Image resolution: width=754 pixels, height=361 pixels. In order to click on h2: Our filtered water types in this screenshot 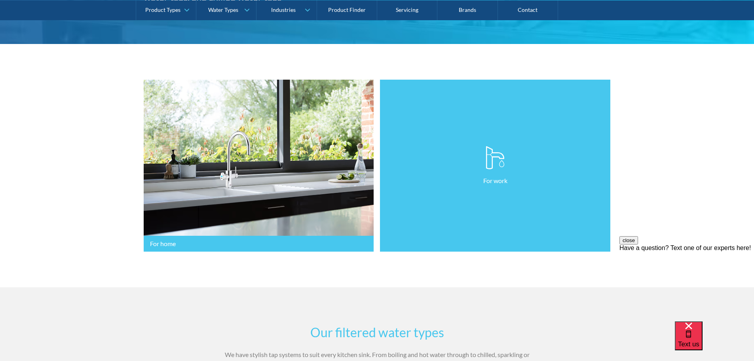, I will do `click(377, 332)`.